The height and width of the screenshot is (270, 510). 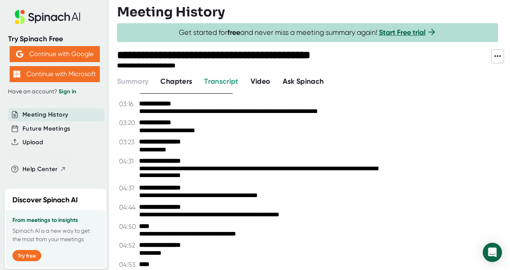 I want to click on span: Video, so click(x=261, y=81).